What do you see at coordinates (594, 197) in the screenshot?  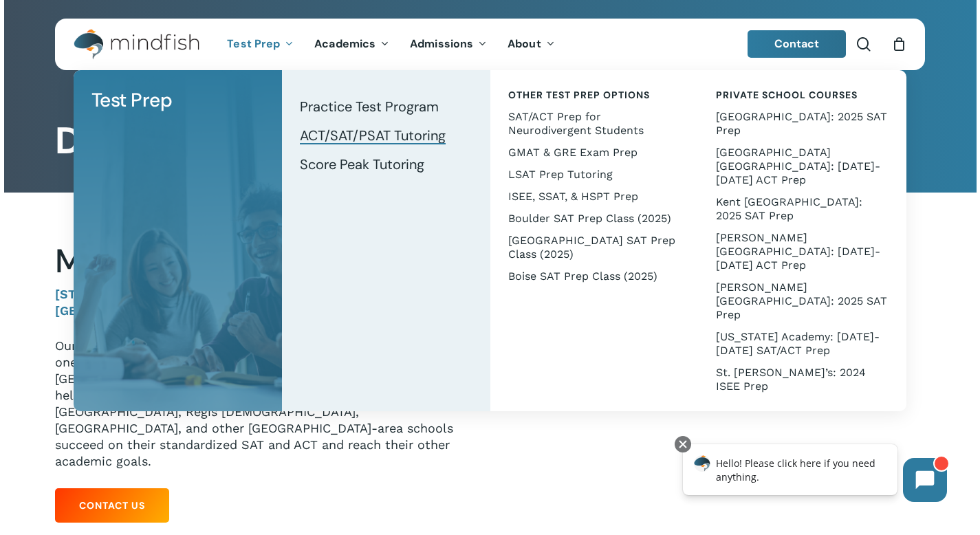 I see `a: ISEE, SSAT, & HSPT Prep` at bounding box center [594, 197].